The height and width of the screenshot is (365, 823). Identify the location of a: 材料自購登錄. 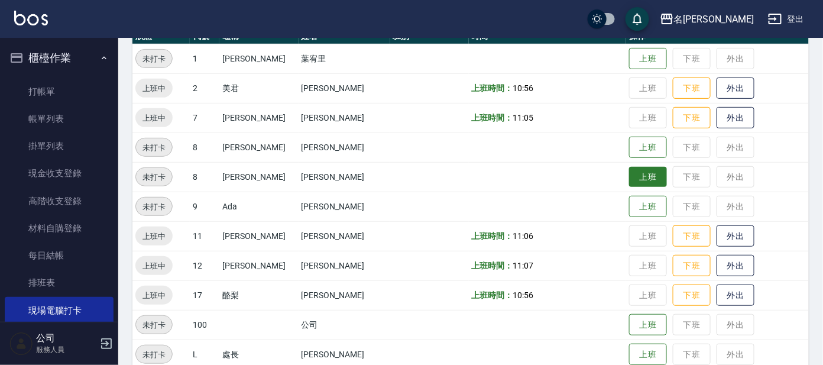
(59, 228).